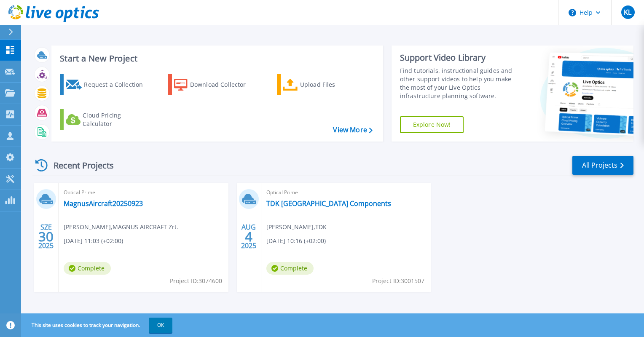 The width and height of the screenshot is (644, 337). Describe the element at coordinates (602, 165) in the screenshot. I see `a: All Projects` at that location.